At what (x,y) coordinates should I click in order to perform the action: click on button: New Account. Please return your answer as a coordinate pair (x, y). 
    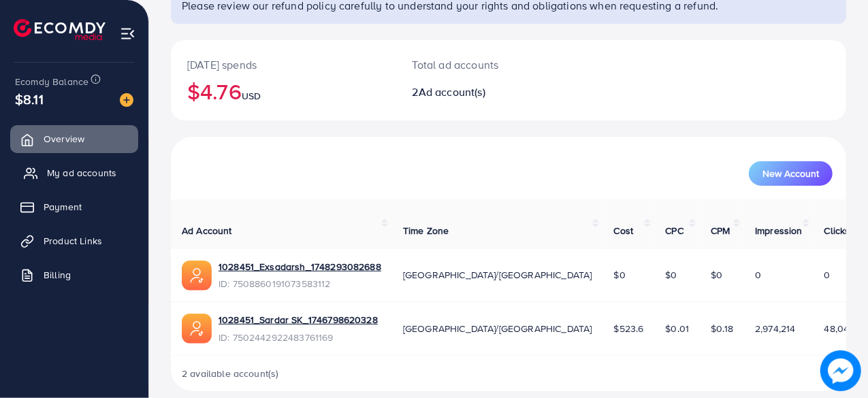
    Looking at the image, I should click on (790, 173).